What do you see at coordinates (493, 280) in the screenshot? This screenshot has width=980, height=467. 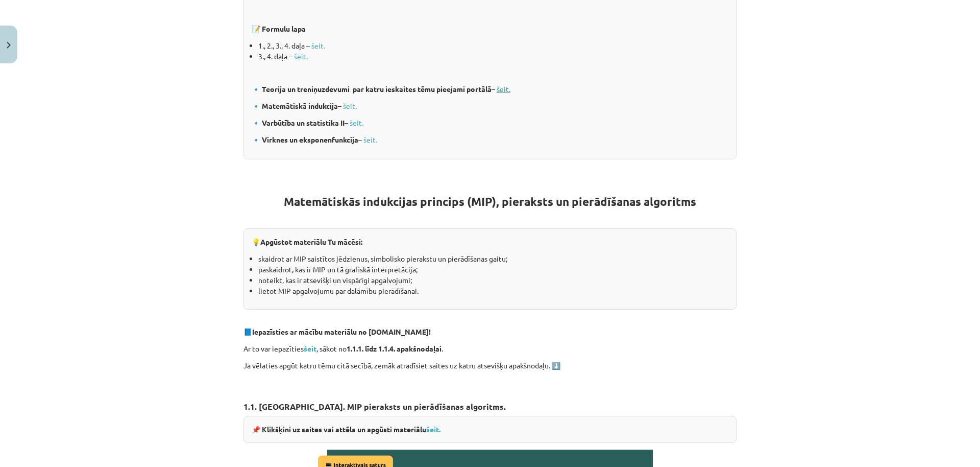 I see `li: noteikt, kas ir atsevišķi un vispārīgi apgalvojumi;` at bounding box center [493, 280].